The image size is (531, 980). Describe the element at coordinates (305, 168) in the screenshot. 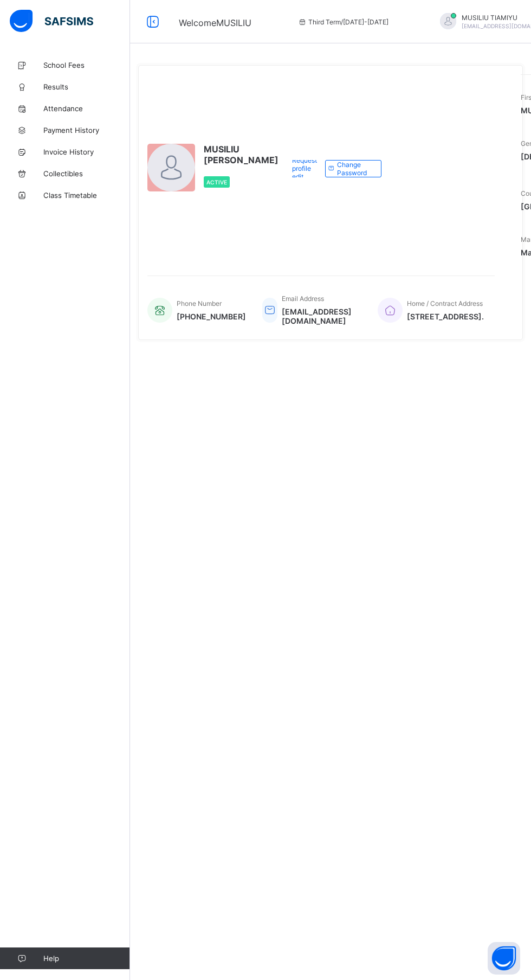

I see `span: Request profile edit` at that location.